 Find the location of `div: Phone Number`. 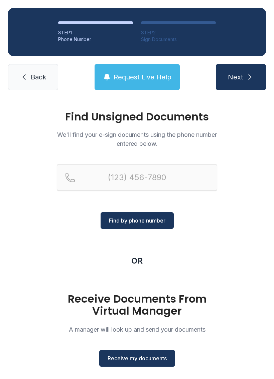

div: Phone Number is located at coordinates (96, 39).